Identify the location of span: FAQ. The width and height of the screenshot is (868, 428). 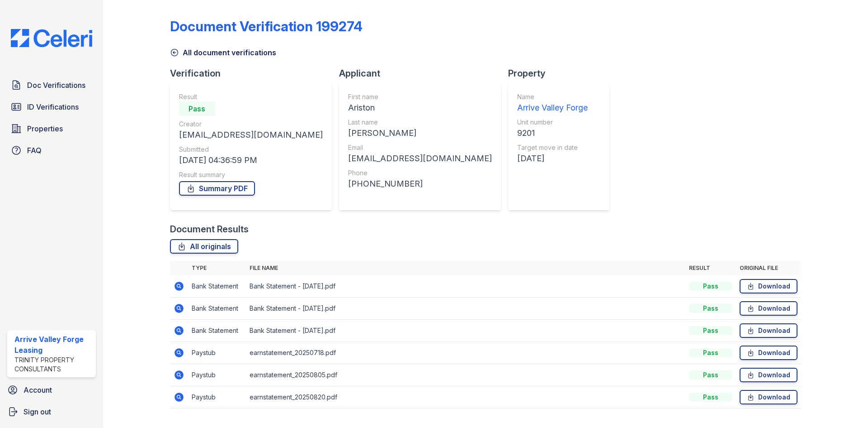
(34, 150).